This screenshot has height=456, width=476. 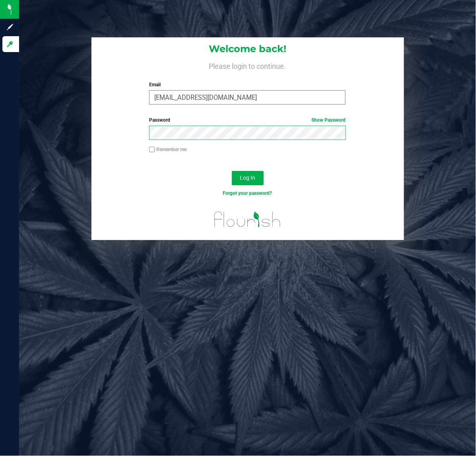 What do you see at coordinates (247, 193) in the screenshot?
I see `a: Forgot your password?` at bounding box center [247, 193].